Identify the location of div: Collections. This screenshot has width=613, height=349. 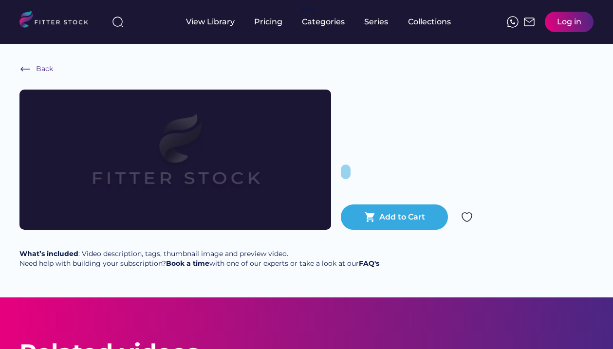
(430, 22).